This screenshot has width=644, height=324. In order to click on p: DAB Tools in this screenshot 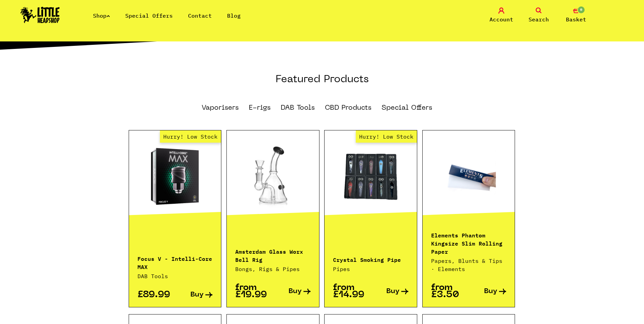, I will do `click(175, 276)`.